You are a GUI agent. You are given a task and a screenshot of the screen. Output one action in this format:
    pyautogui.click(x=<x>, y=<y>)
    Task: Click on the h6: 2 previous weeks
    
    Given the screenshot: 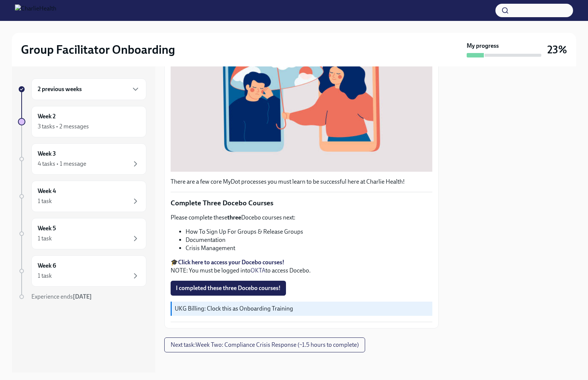 What is the action you would take?
    pyautogui.click(x=60, y=89)
    